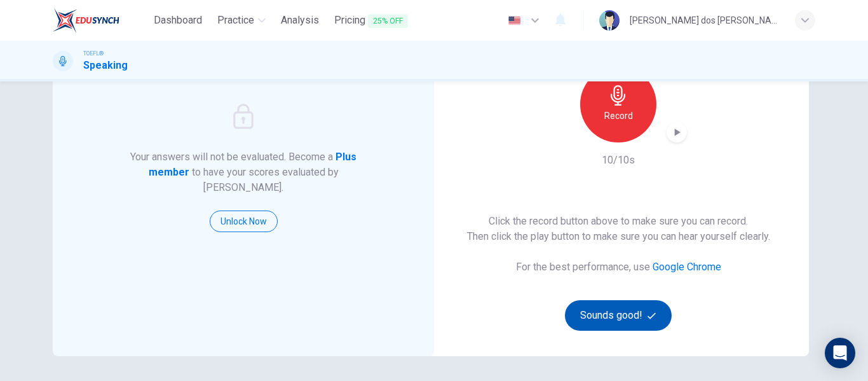 This screenshot has height=381, width=868. I want to click on span: Dashboard, so click(178, 20).